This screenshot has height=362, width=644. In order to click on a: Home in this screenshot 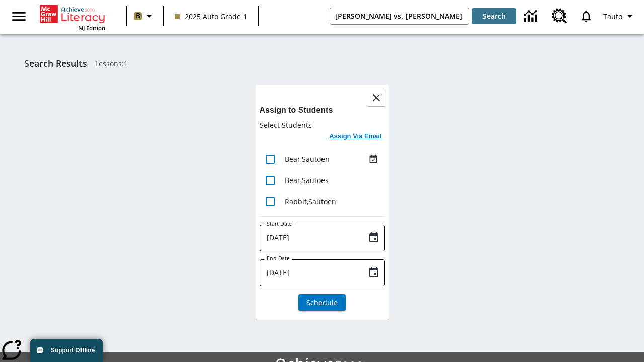, I will do `click(72, 14)`.